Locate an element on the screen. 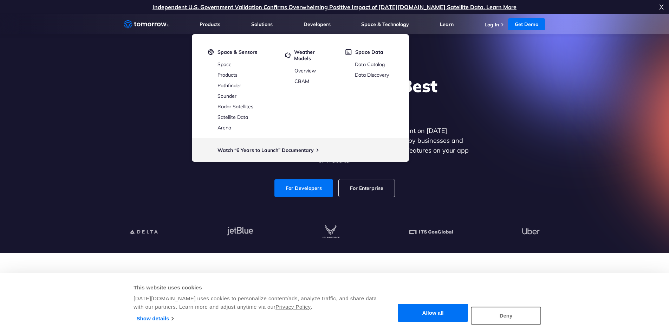 The height and width of the screenshot is (333, 669). a: Watch “6 Years to Launch” Documentary is located at coordinates (266, 150).